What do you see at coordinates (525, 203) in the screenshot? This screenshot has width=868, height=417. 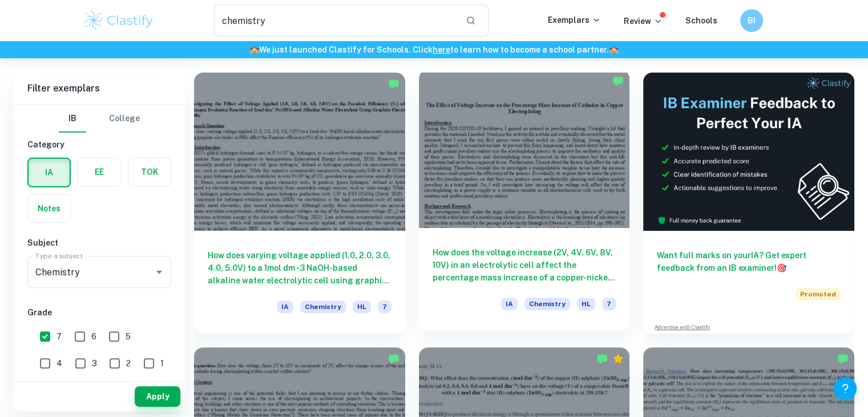 I see `a: How does the voltage increase (2V, 4V, 6V, 8V, 10V) in an electrolytic cell affect the percentage...` at bounding box center [525, 203].